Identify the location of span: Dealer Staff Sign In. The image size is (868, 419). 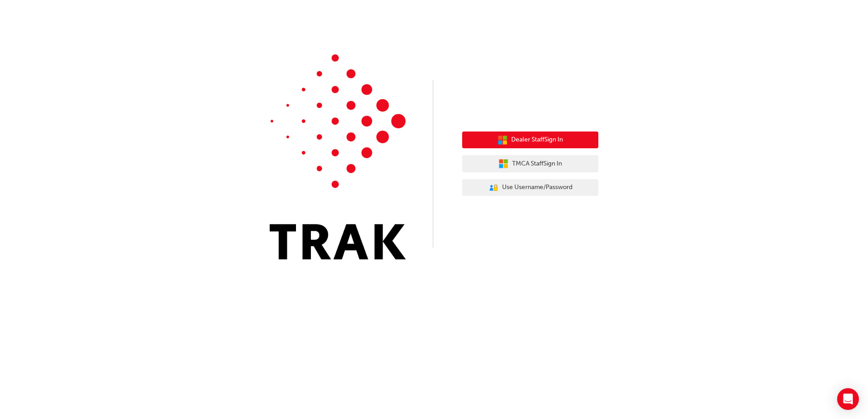
(537, 140).